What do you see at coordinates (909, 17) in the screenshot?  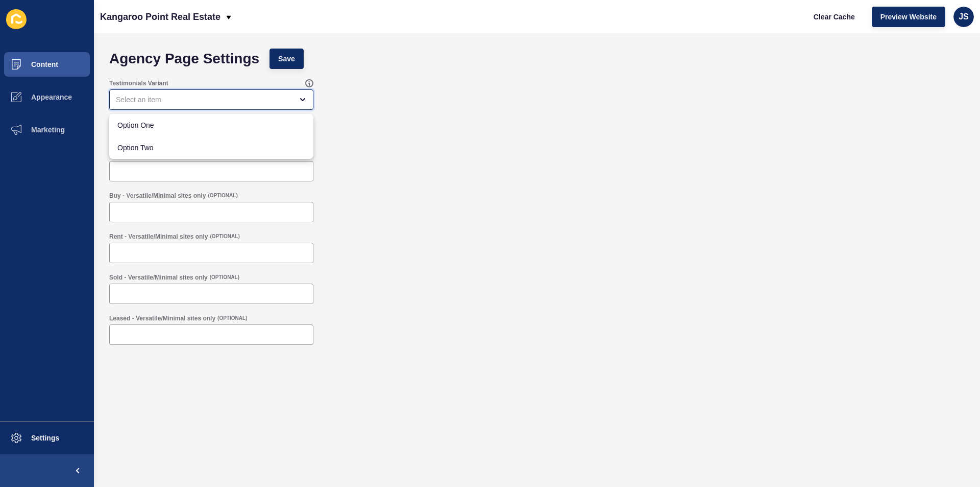 I see `button: Preview Website` at bounding box center [909, 17].